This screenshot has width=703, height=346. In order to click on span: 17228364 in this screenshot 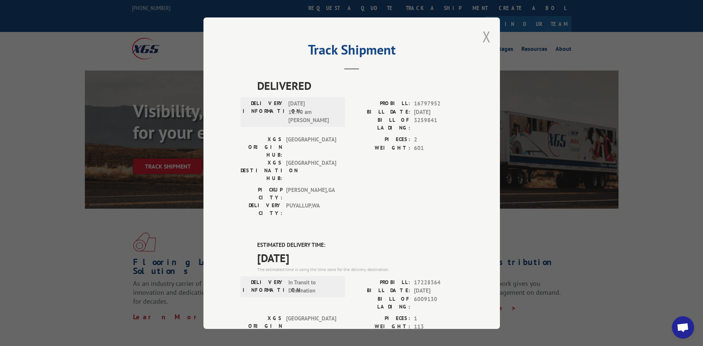, I will do `click(439, 282)`.